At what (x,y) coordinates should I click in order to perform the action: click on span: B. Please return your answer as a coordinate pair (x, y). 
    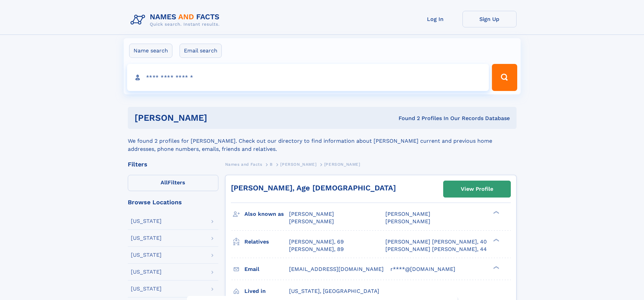
    Looking at the image, I should click on (271, 164).